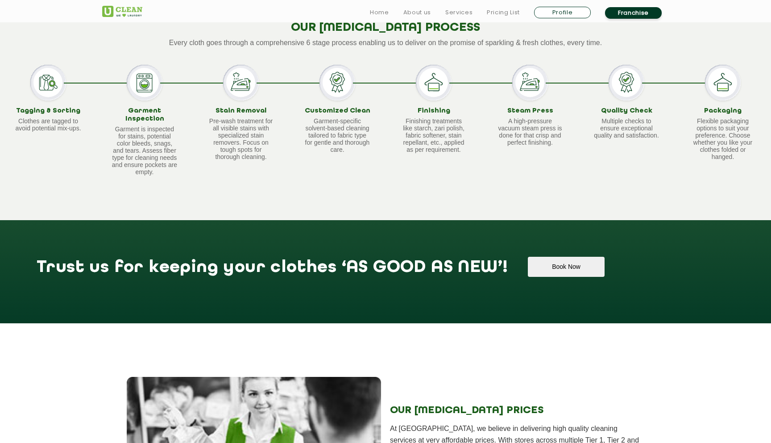  Describe the element at coordinates (48, 83) in the screenshot. I see `img: Tagging & Sorting` at that location.